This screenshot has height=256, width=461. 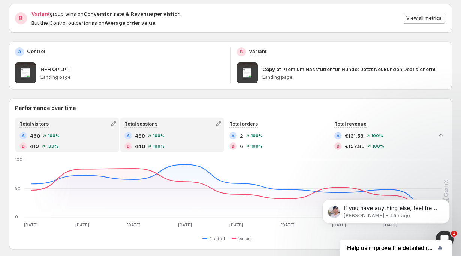 What do you see at coordinates (258, 51) in the screenshot?
I see `p: Variant` at bounding box center [258, 51].